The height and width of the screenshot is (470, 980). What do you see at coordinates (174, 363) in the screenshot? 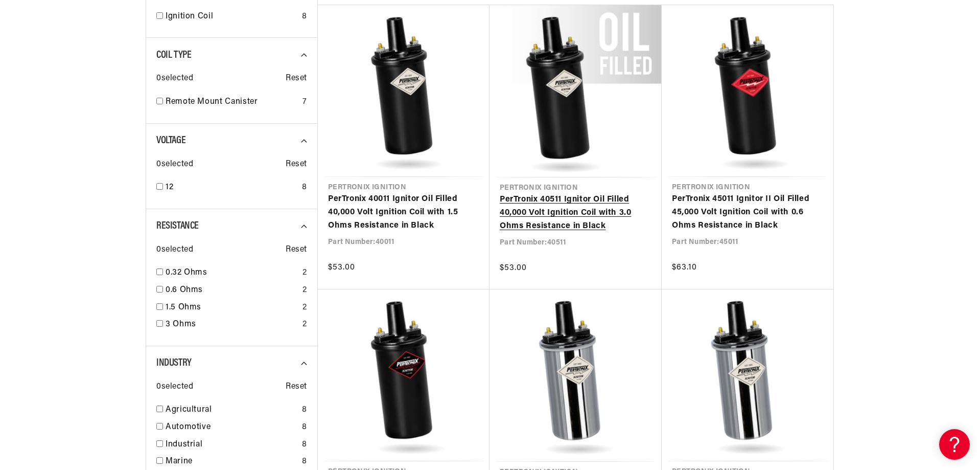
I see `span: Industry` at bounding box center [174, 363].